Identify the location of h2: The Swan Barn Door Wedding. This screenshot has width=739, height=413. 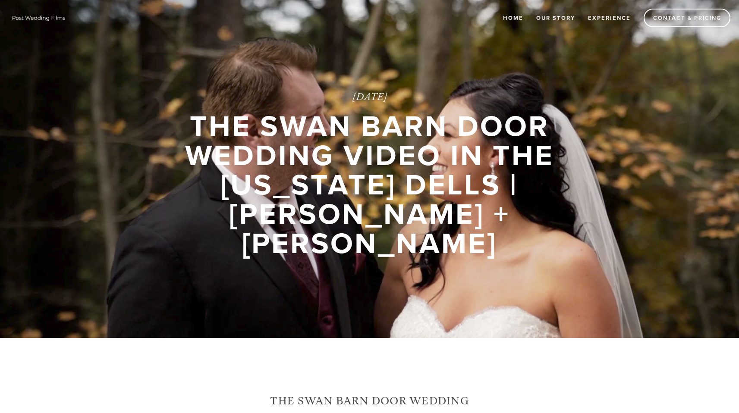
(370, 402).